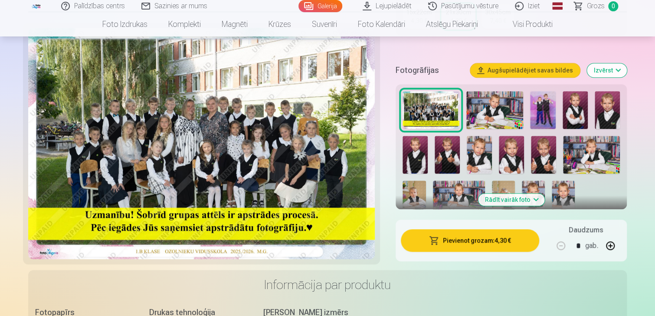  What do you see at coordinates (585, 230) in the screenshot?
I see `h5: Daudzums` at bounding box center [585, 230].